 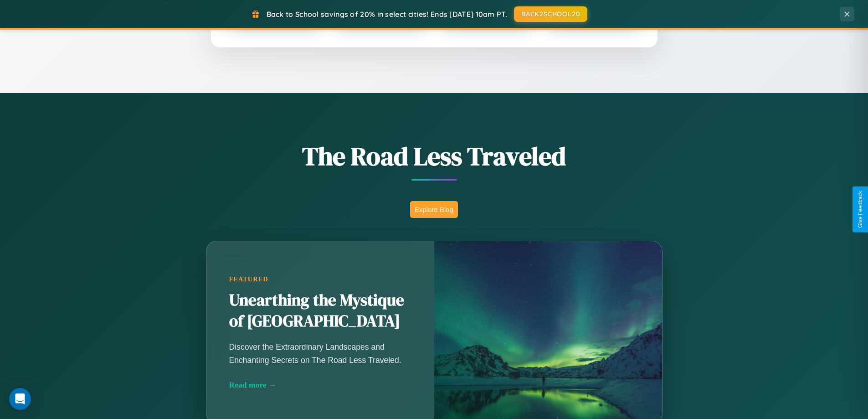 What do you see at coordinates (20, 399) in the screenshot?
I see `div: Open Intercom Messenger` at bounding box center [20, 399].